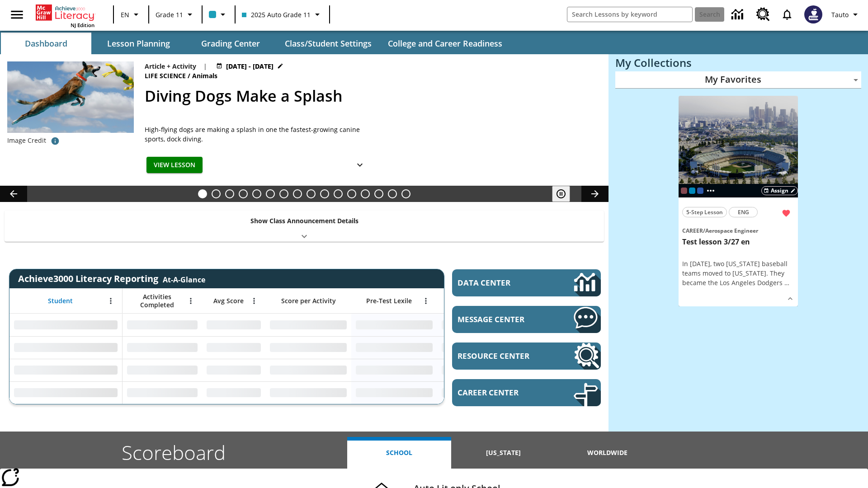 The image size is (868, 488). I want to click on span: 205 Auto Grade 11, so click(692, 191).